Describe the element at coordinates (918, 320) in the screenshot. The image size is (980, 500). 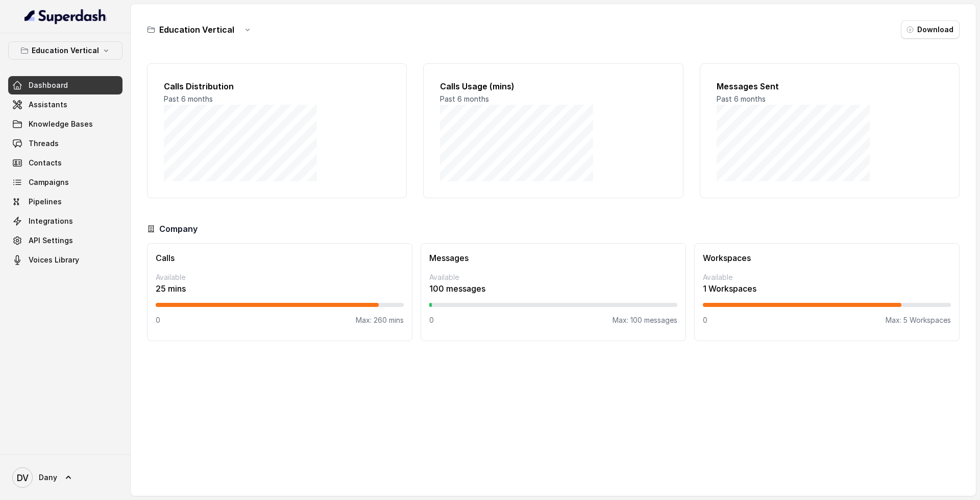
I see `p: Max: 5 Workspaces` at that location.